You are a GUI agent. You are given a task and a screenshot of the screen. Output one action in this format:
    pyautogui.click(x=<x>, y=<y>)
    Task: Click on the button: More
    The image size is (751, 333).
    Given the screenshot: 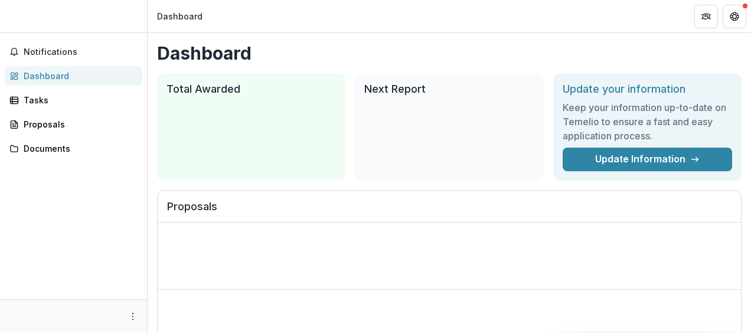 What is the action you would take?
    pyautogui.click(x=133, y=316)
    